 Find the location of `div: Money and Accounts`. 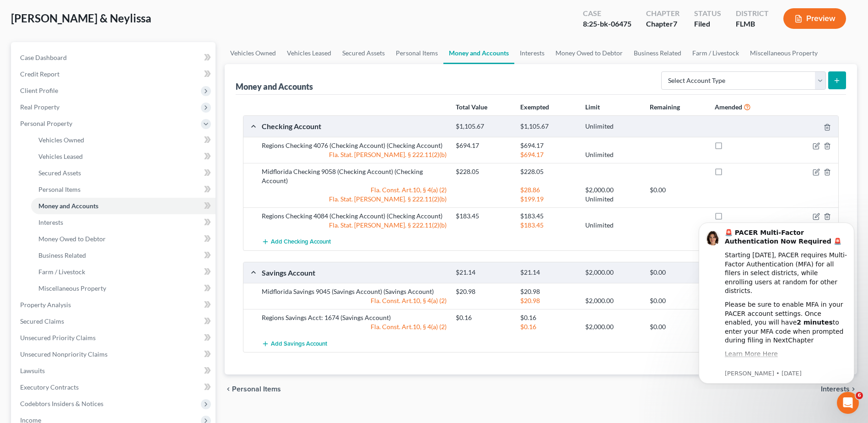

div: Money and Accounts is located at coordinates (274, 86).